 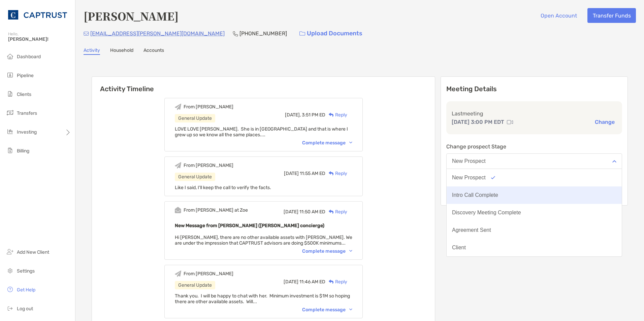 What do you see at coordinates (312, 212) in the screenshot?
I see `span: 11:50 AM ED` at bounding box center [312, 212].